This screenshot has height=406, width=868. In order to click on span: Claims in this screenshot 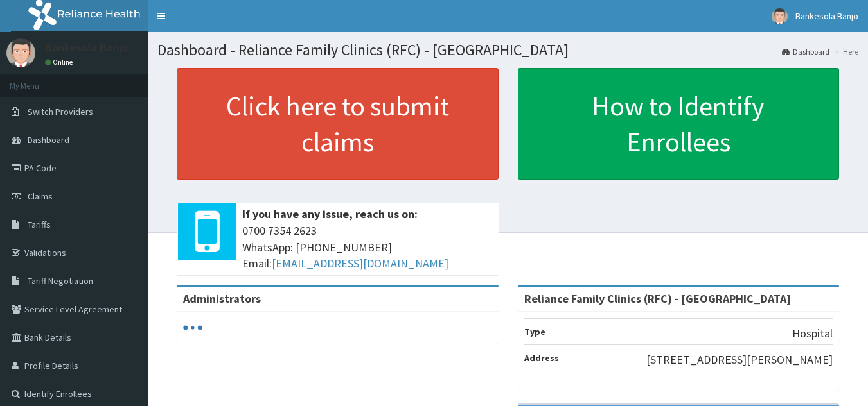, I will do `click(40, 197)`.